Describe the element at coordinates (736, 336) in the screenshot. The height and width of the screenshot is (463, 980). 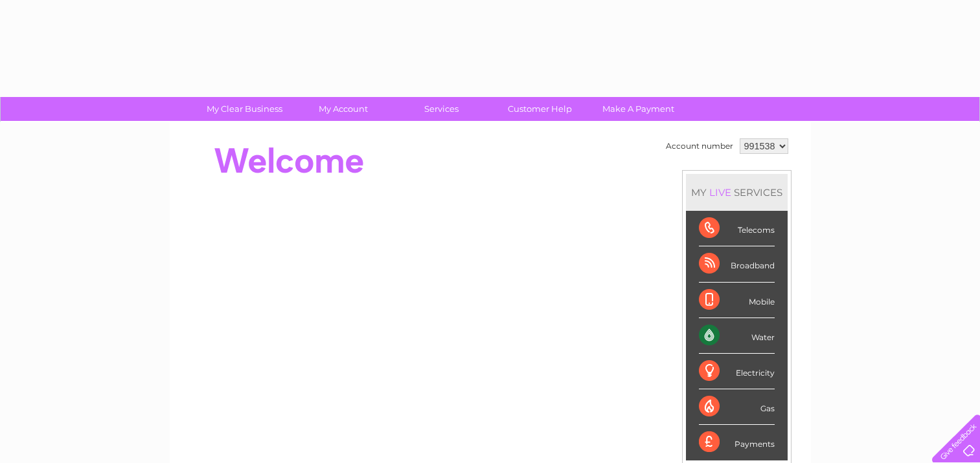
I see `div: Water` at that location.